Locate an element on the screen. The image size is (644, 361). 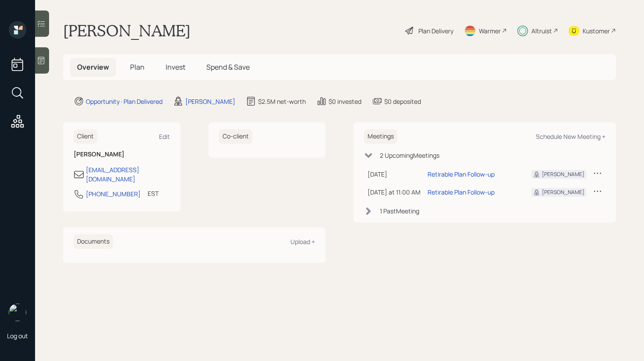
div: $0 deposited is located at coordinates (403, 101).